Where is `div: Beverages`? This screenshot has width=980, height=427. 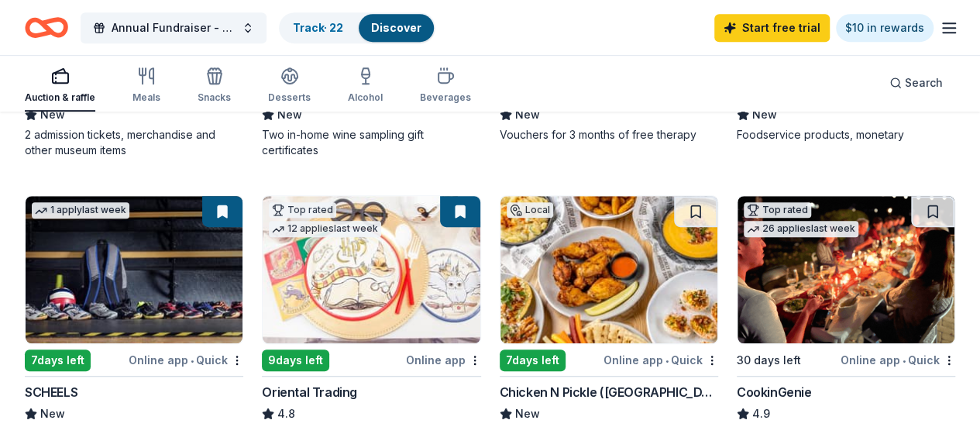 div: Beverages is located at coordinates (445, 98).